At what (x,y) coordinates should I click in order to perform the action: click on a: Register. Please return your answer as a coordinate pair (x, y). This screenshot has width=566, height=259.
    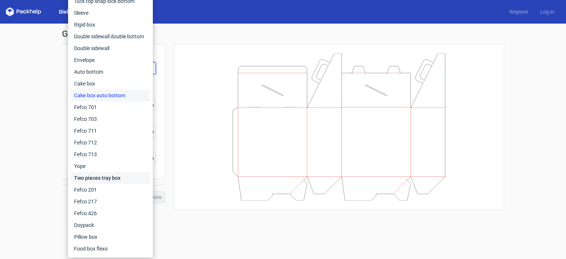
    Looking at the image, I should click on (519, 12).